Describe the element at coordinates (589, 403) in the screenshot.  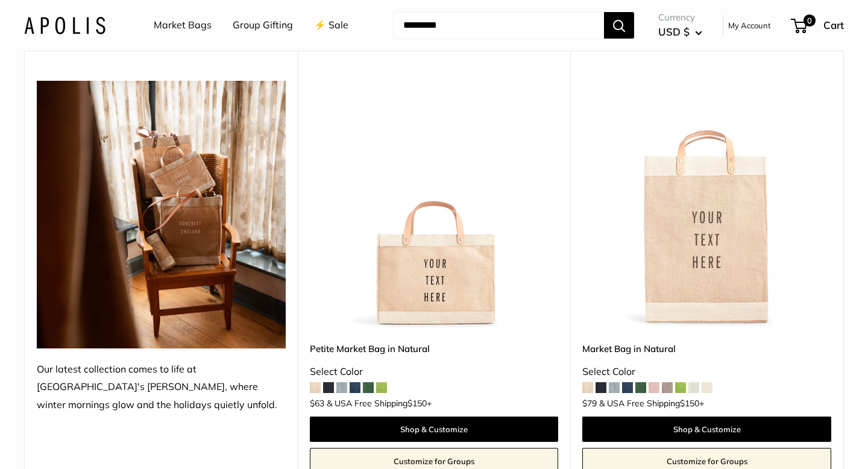
I see `span: $79` at that location.